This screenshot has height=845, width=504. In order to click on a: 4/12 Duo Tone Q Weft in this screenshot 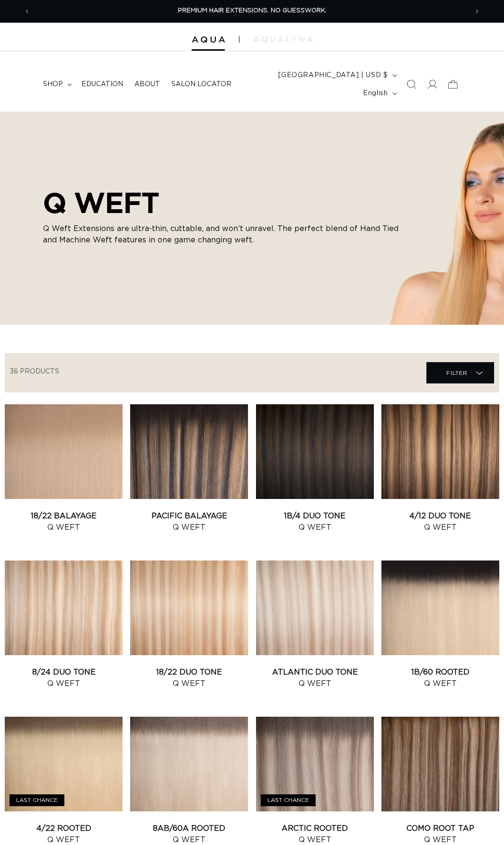, I will do `click(440, 522)`.